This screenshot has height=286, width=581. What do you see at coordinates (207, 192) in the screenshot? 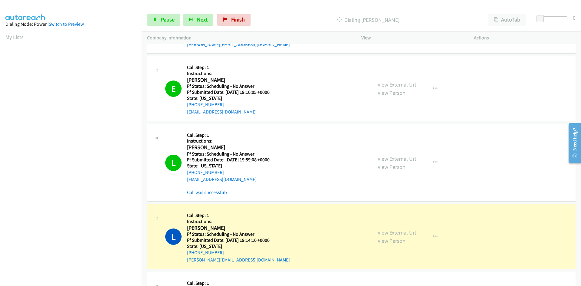
I see `a: Call was successful?` at bounding box center [207, 192].